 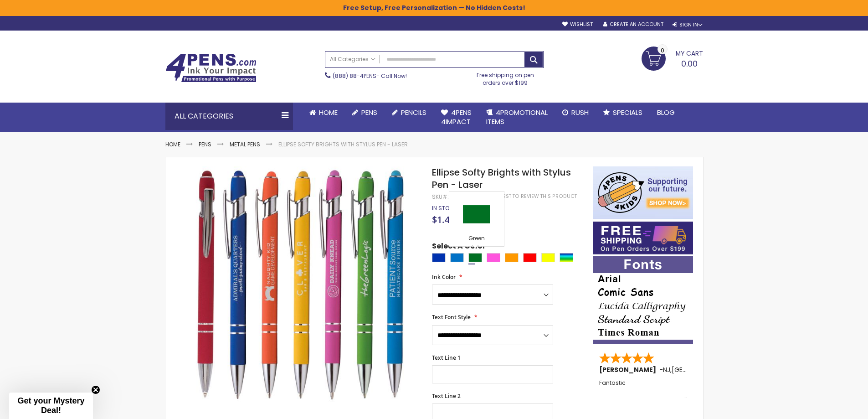 I want to click on div: Yellow, so click(x=548, y=258).